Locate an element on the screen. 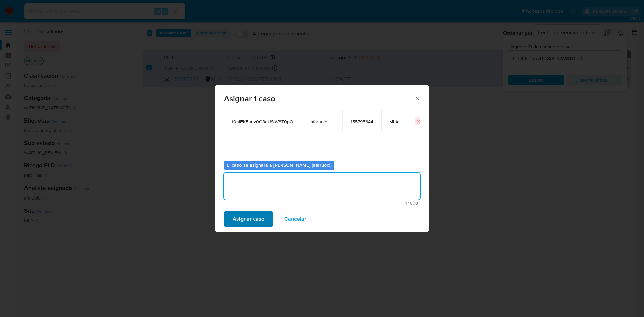 This screenshot has height=317, width=644. span: MLA is located at coordinates (394, 122).